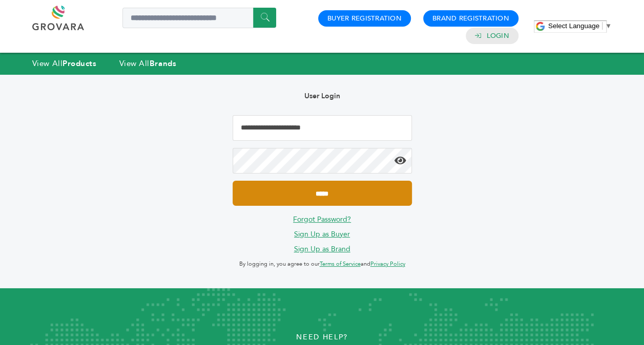 The width and height of the screenshot is (644, 345). What do you see at coordinates (387, 264) in the screenshot?
I see `a: Privacy Policy` at bounding box center [387, 264].